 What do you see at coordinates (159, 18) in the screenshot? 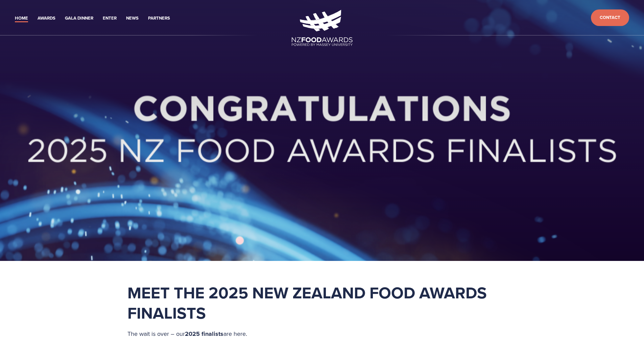
I see `a: Partners` at bounding box center [159, 18].